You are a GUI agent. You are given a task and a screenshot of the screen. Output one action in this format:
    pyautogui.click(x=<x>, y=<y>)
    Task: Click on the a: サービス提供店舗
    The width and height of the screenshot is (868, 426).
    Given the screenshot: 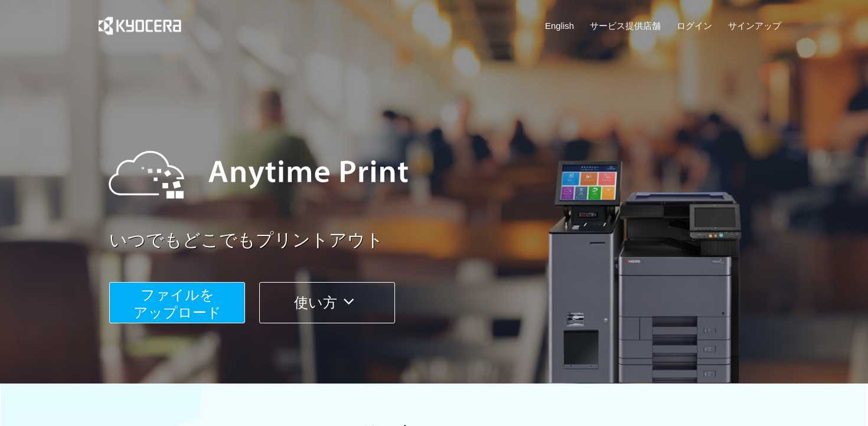 What is the action you would take?
    pyautogui.click(x=625, y=26)
    